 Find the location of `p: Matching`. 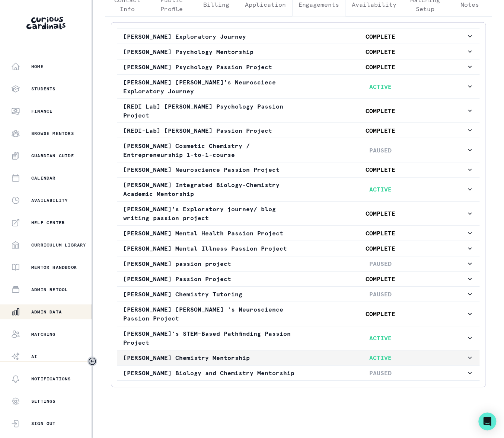

p: Matching is located at coordinates (44, 334).